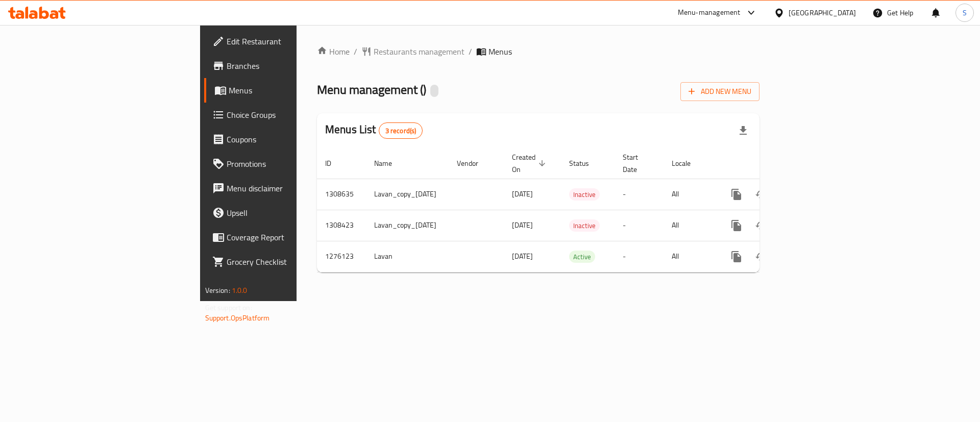  Describe the element at coordinates (709, 13) in the screenshot. I see `div: Menu-management` at that location.